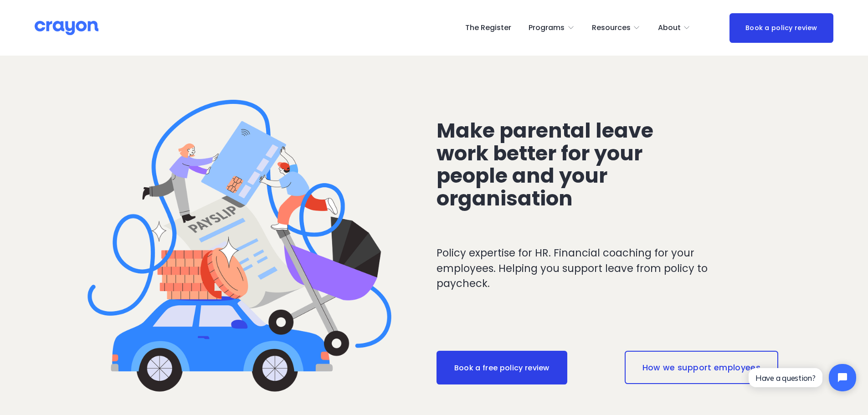  What do you see at coordinates (45, 22) in the screenshot?
I see `button: Have a question?` at bounding box center [45, 22].